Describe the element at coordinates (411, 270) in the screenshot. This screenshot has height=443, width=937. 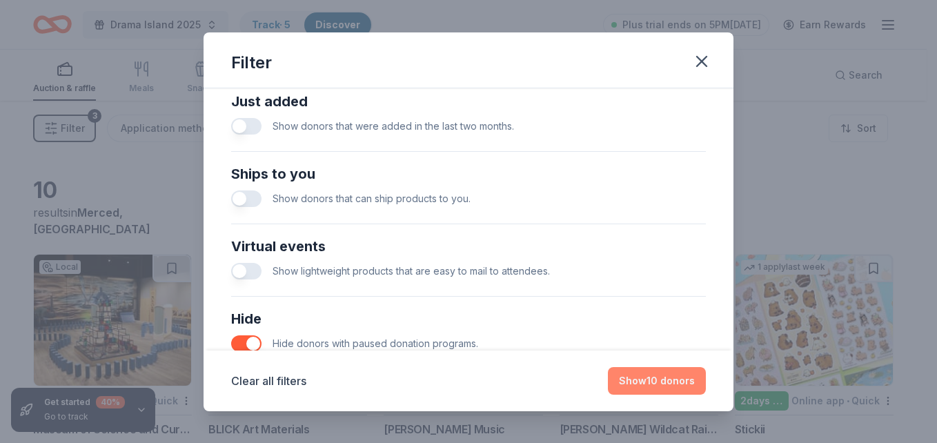
I see `span: Show lightweight products that are easy to mail to attendees.` at that location.